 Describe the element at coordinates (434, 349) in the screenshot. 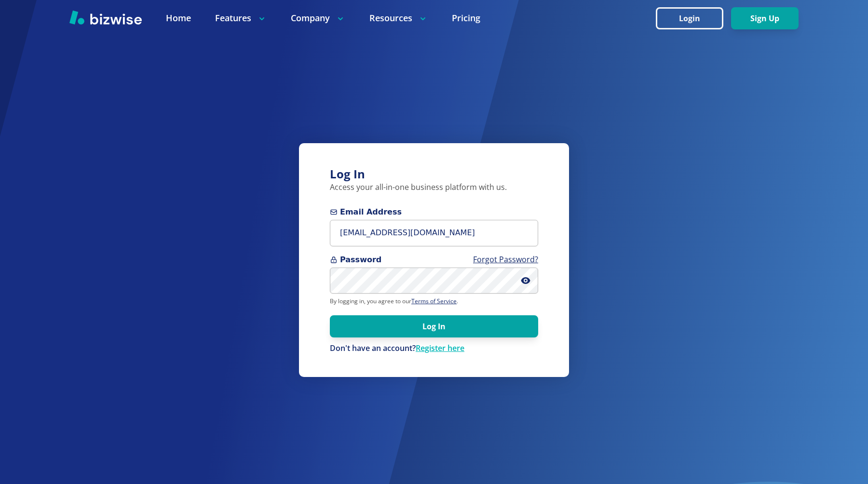

I see `p: Don't have an account?` at that location.